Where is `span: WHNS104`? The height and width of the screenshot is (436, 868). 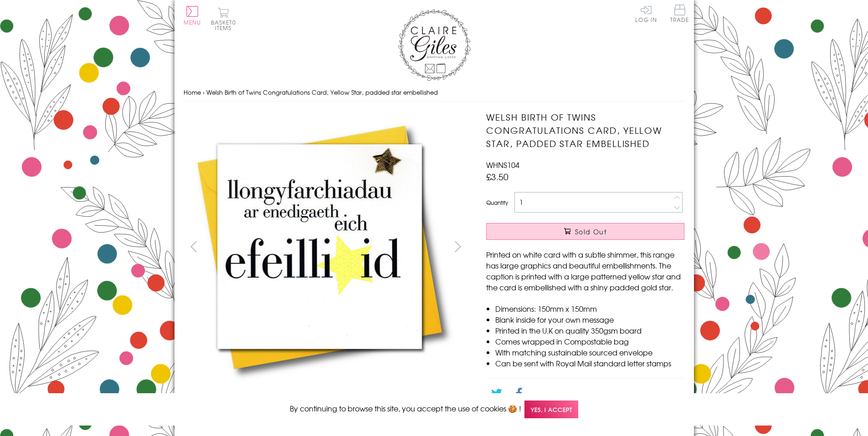
span: WHNS104 is located at coordinates (503, 165).